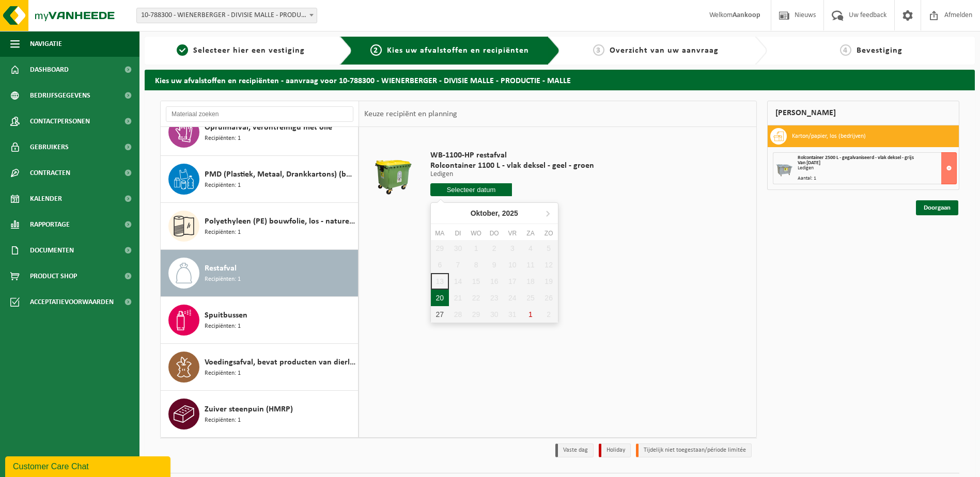 The image size is (980, 477). What do you see at coordinates (440, 233) in the screenshot?
I see `div: ma` at bounding box center [440, 233].